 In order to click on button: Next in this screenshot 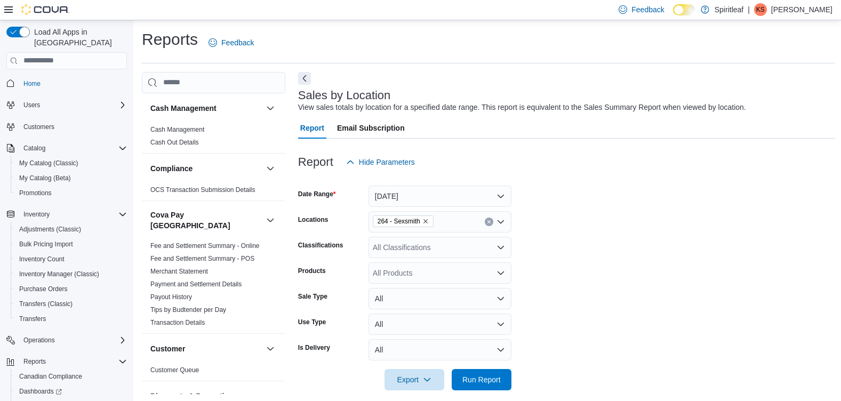, I will do `click(304, 78)`.